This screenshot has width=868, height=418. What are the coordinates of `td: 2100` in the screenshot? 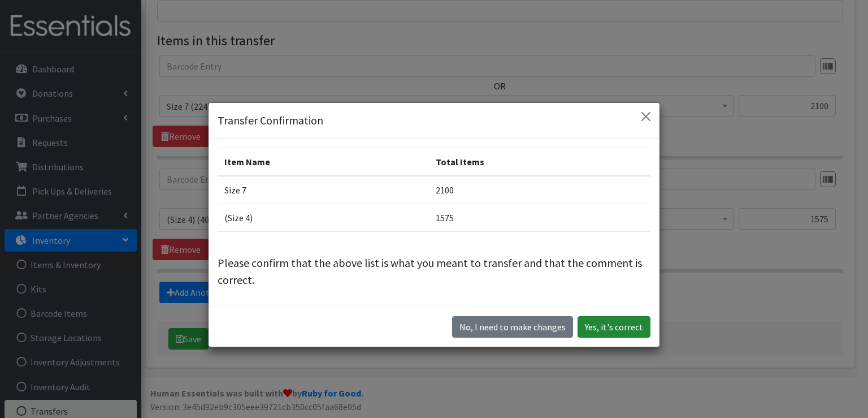 It's located at (540, 190).